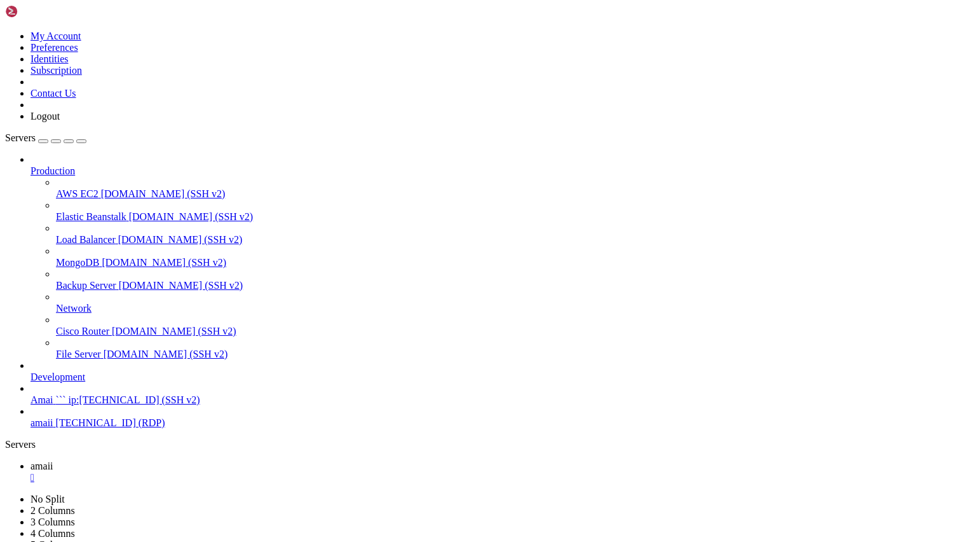 The height and width of the screenshot is (542, 964). What do you see at coordinates (495, 257) in the screenshot?
I see `li: Production` at bounding box center [495, 257].